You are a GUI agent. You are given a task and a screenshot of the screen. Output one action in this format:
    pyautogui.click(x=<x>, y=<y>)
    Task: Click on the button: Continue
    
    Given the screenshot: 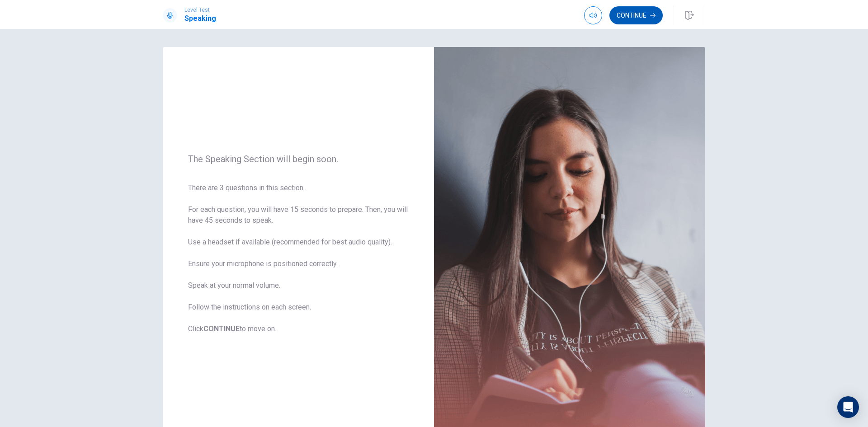 What is the action you would take?
    pyautogui.click(x=637, y=16)
    